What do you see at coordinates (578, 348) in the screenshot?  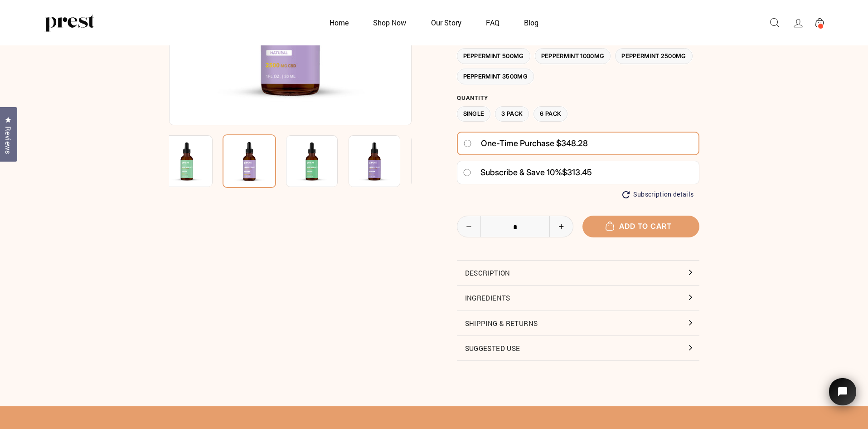 I see `button: Suggested Use` at bounding box center [578, 348].